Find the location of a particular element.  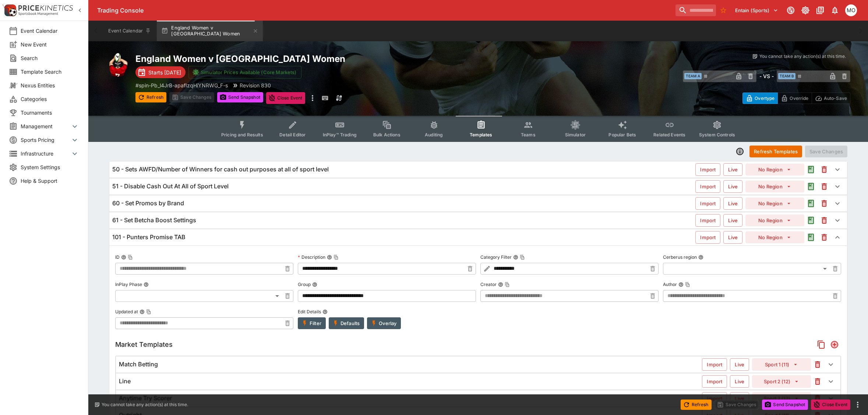

p: Override is located at coordinates (799, 98).